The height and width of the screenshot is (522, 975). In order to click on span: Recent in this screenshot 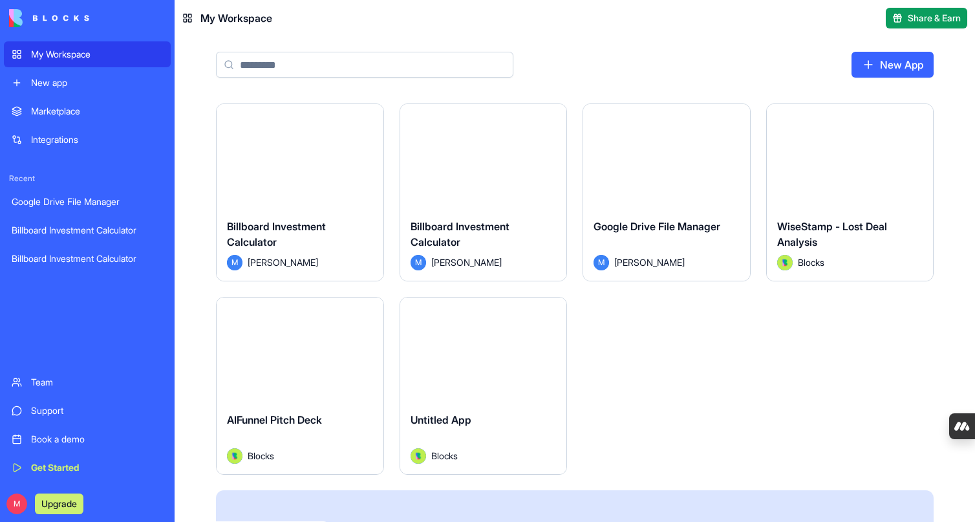, I will do `click(87, 179)`.